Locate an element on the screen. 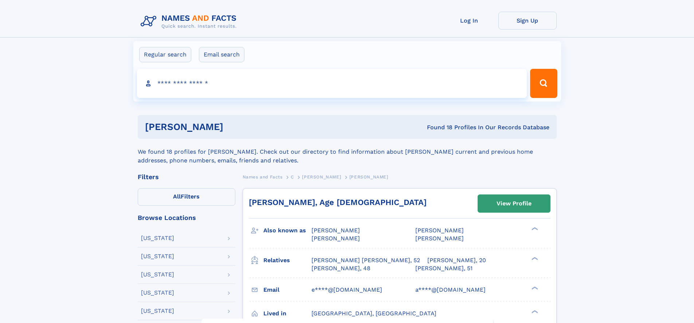 Image resolution: width=694 pixels, height=323 pixels. h3: Email is located at coordinates (287, 290).